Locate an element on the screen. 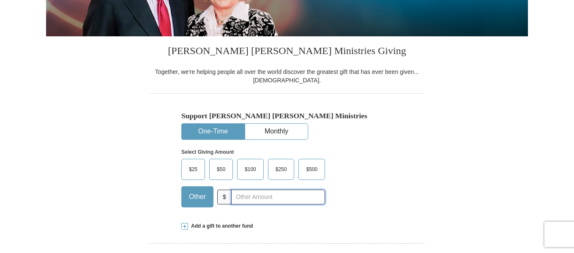  button: One-Time is located at coordinates (213, 131).